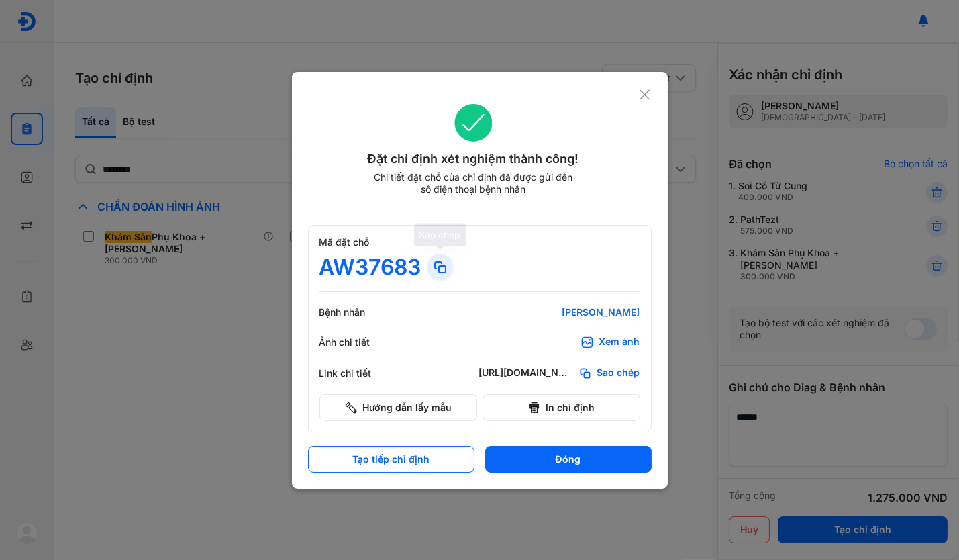 Image resolution: width=959 pixels, height=560 pixels. What do you see at coordinates (473, 183) in the screenshot?
I see `div: Chi tiết đặt chỗ của chỉ định đã được gửi đến số điện thoại bệnh nhân` at bounding box center [473, 183].